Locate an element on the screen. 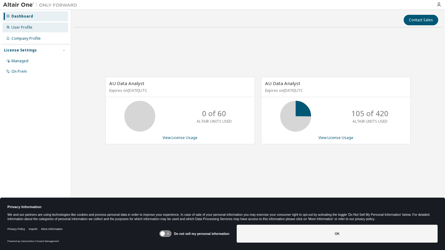  div: License Settings is located at coordinates (20, 50).